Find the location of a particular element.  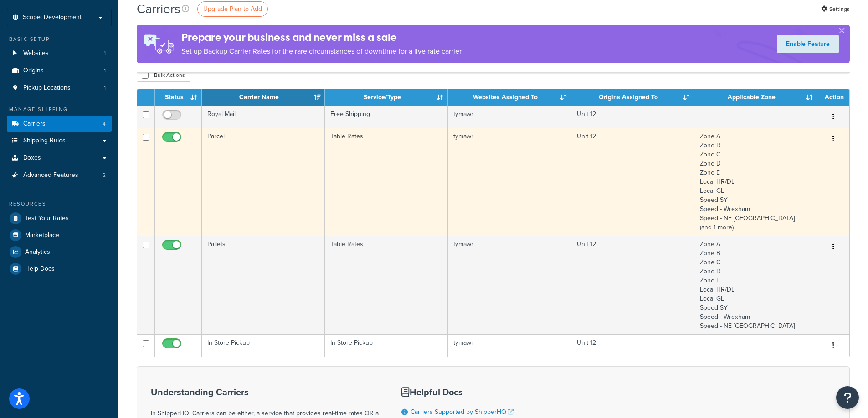

img: ad-rules-rateshop-fe6ec290ccb7230408bd80ed9643f0289d75e0ffd9eb532fc0e269fcd187b520.png is located at coordinates (159, 44).